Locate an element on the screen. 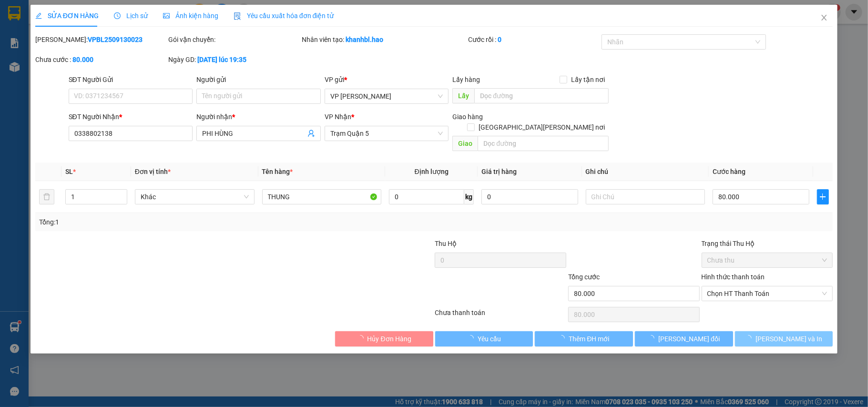 The height and width of the screenshot is (407, 868). button: Hủy Đơn Hàng is located at coordinates (384, 339).